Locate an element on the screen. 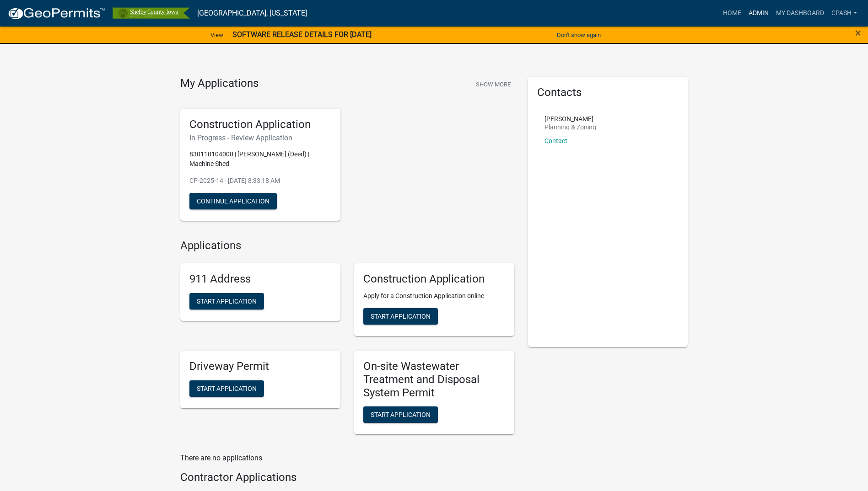 Image resolution: width=868 pixels, height=491 pixels. button: Continue Application is located at coordinates (233, 201).